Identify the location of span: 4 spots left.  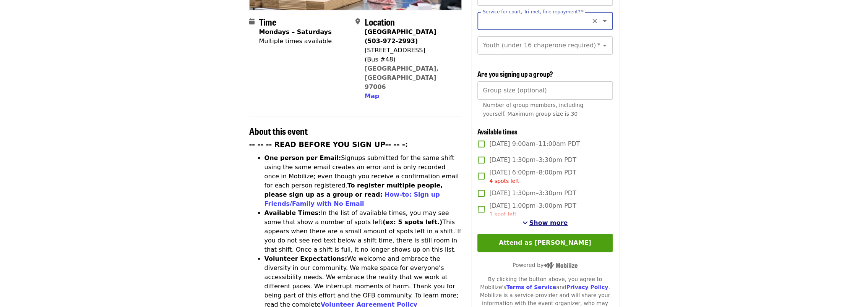
(504, 181).